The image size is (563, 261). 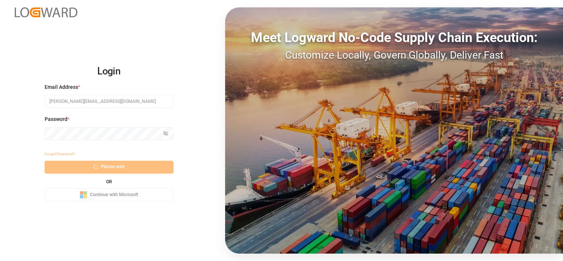 What do you see at coordinates (109, 101) in the screenshot?
I see `input: Enter your email` at bounding box center [109, 101].